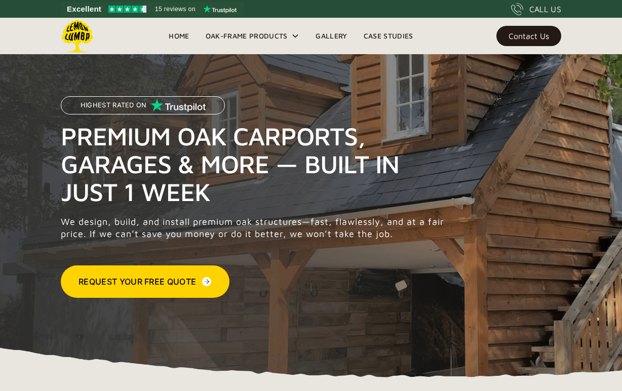  Describe the element at coordinates (137, 282) in the screenshot. I see `div: Request Your Free Quote` at that location.